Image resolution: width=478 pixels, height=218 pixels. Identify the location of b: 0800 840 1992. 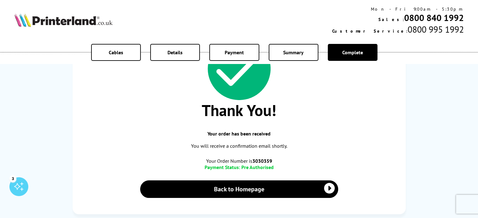
(434, 18).